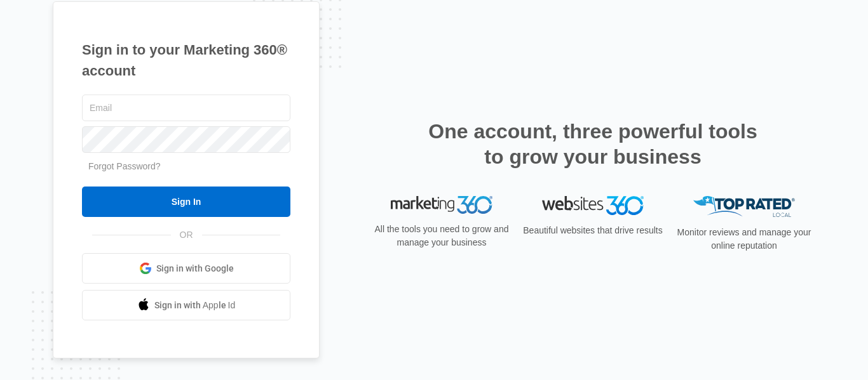 This screenshot has width=868, height=380. Describe the element at coordinates (593, 144) in the screenshot. I see `h2: One account, three powerful tools to grow your business` at that location.